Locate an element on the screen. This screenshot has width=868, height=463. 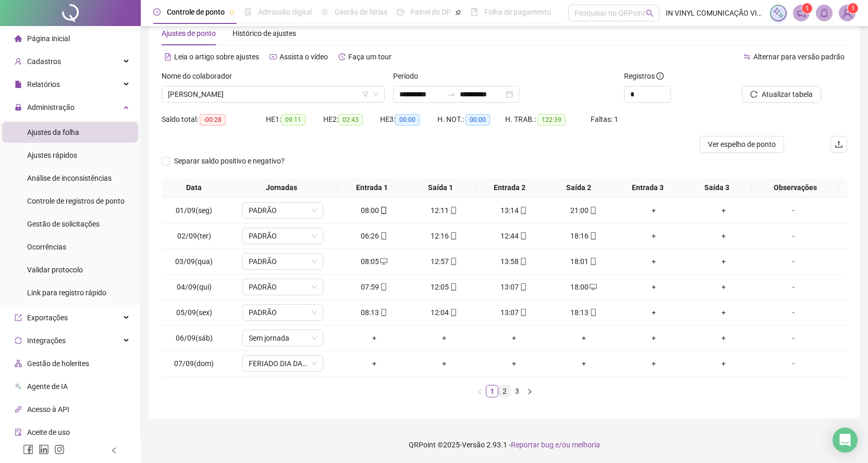
div: 08:13 is located at coordinates (374, 313).